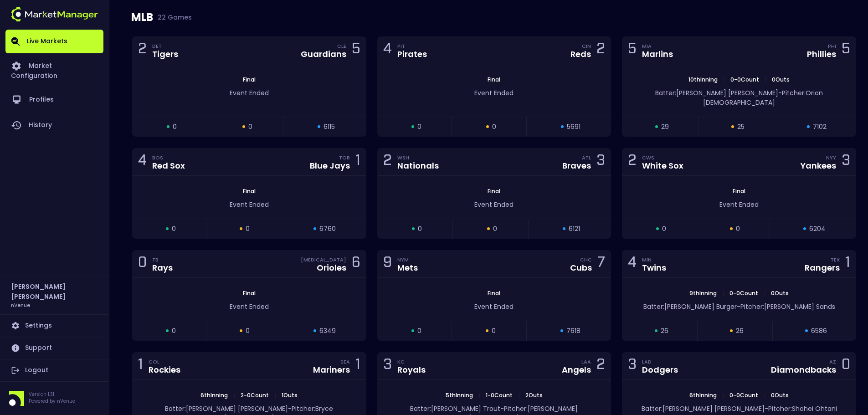 This screenshot has height=415, width=868. I want to click on a: Support, so click(55, 348).